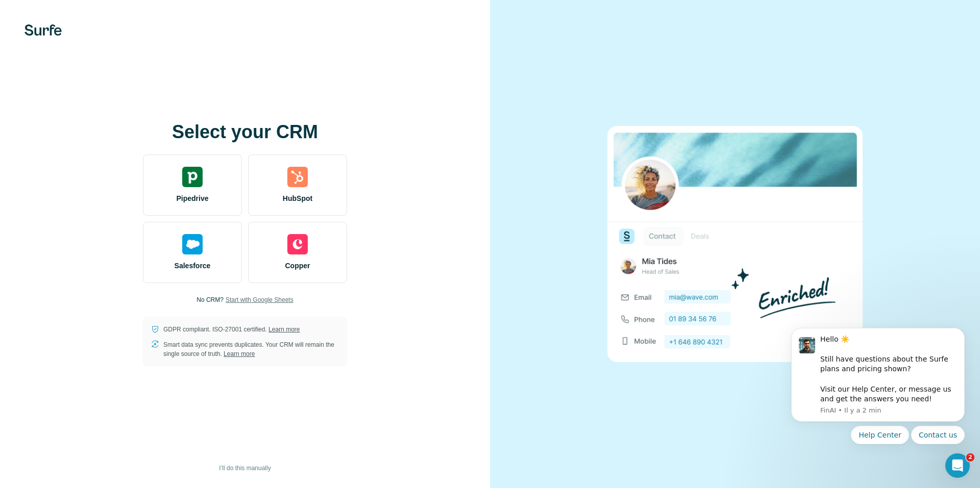 The height and width of the screenshot is (488, 980). Describe the element at coordinates (259, 300) in the screenshot. I see `span: Start with Google Sheets` at that location.